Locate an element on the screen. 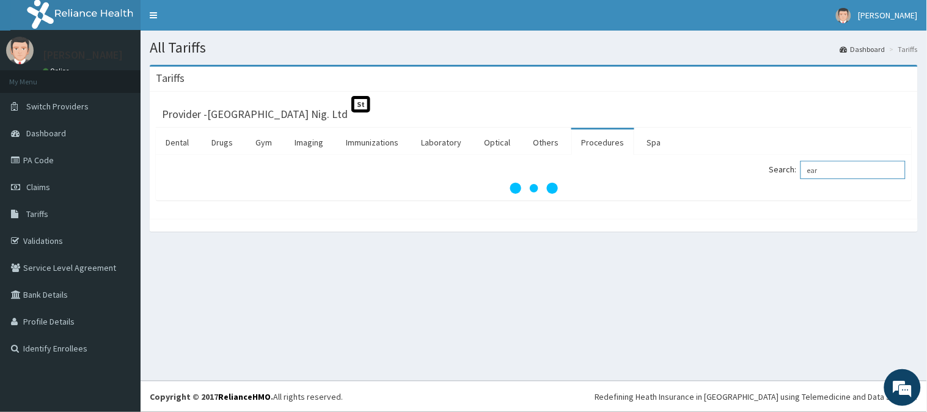 This screenshot has height=412, width=927. span: We're online! is located at coordinates (120, 188).